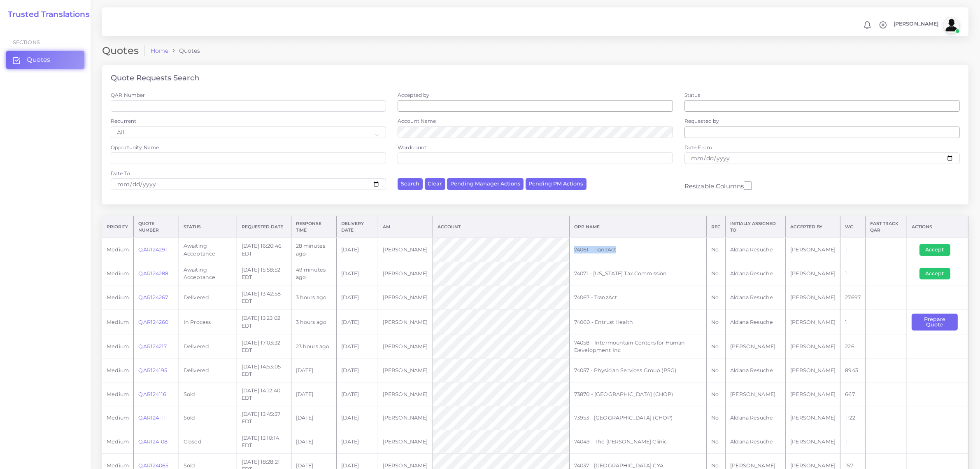  What do you see at coordinates (853, 347) in the screenshot?
I see `td: 226` at bounding box center [853, 347].